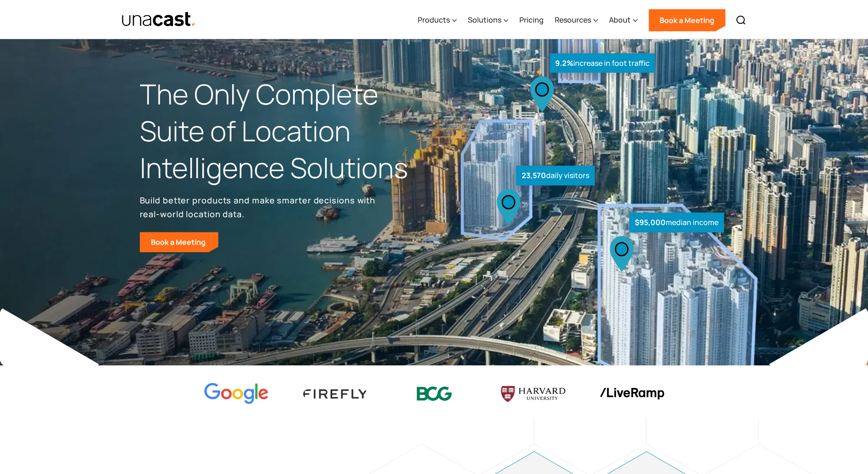 This screenshot has width=868, height=474. Describe the element at coordinates (260, 207) in the screenshot. I see `p: Build better products and make smarter decisions with real-world location data.` at that location.